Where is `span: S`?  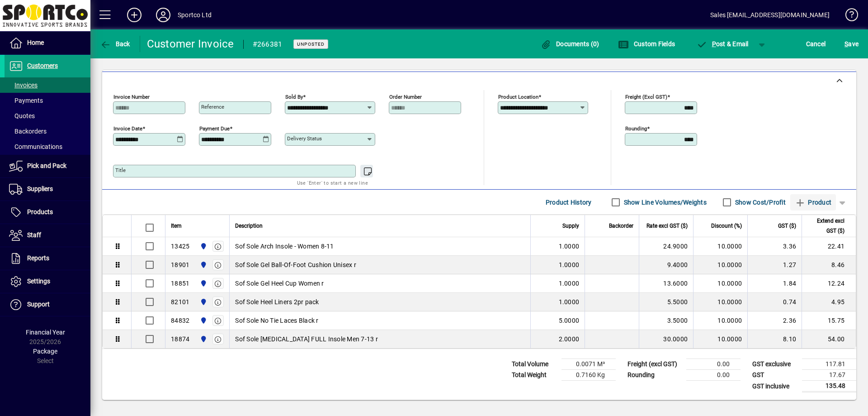
span: S is located at coordinates (847, 44).